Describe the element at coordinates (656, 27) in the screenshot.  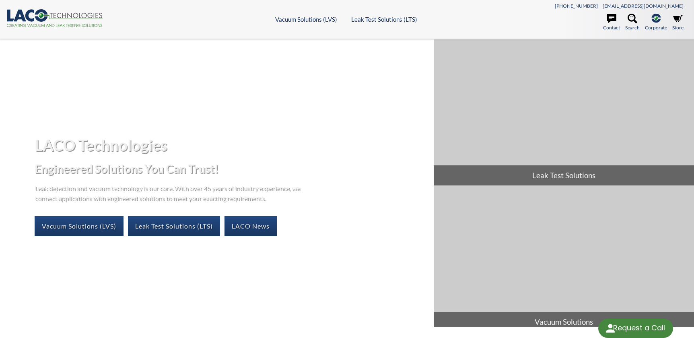
I see `span: Corporate` at that location.